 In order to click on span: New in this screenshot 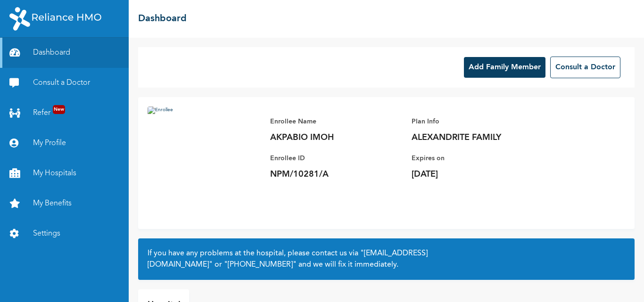, I will do `click(59, 109)`.